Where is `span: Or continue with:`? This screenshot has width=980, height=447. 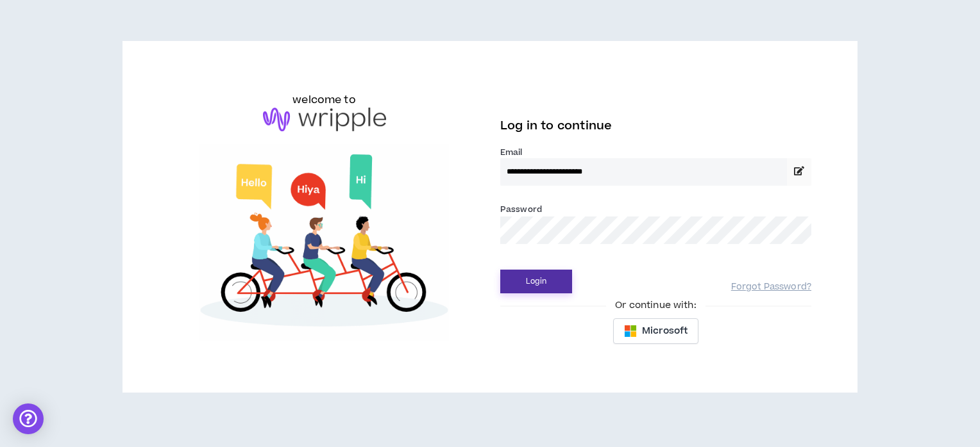
span: Or continue with: is located at coordinates (656, 306).